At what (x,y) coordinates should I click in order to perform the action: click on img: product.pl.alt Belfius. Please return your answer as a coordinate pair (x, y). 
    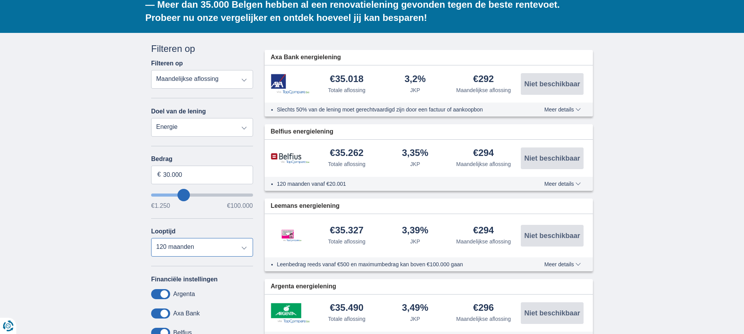
    Looking at the image, I should click on (290, 158).